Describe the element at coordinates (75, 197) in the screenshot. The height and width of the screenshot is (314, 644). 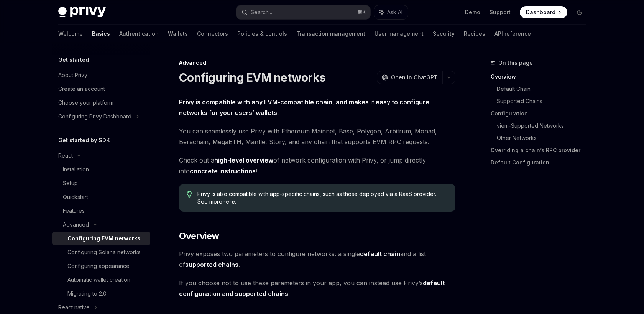
I see `div: Quickstart` at that location.